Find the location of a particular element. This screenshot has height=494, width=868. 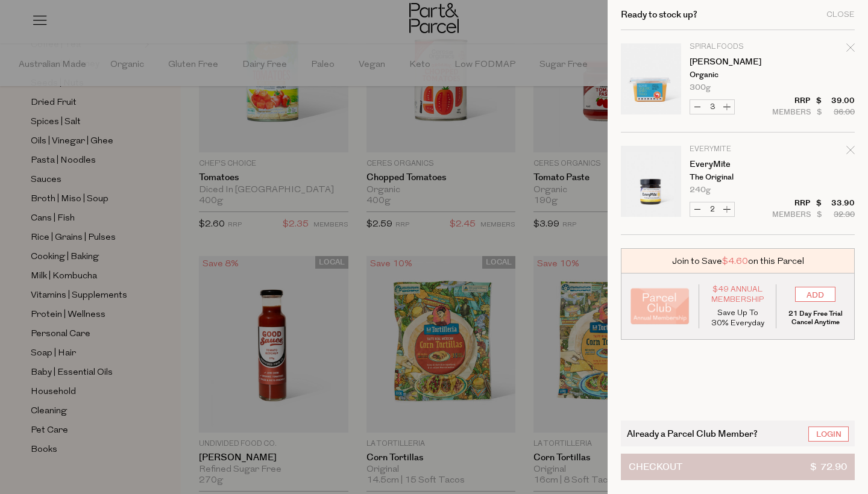

p: Organic is located at coordinates (736, 75).